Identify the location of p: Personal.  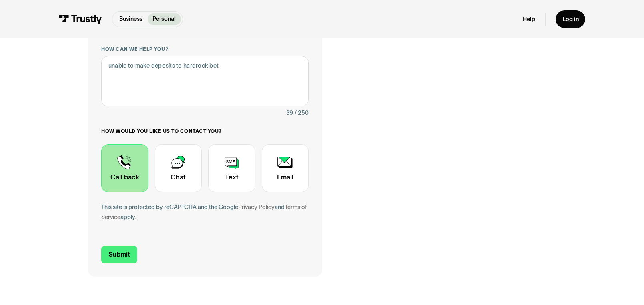
(164, 19).